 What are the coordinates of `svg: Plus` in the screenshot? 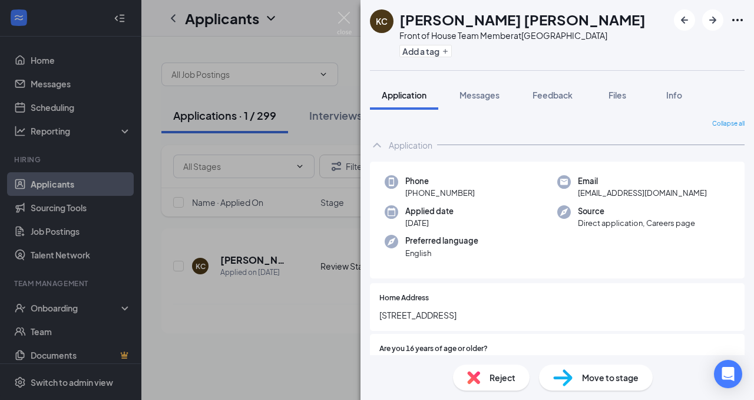 It's located at (445, 51).